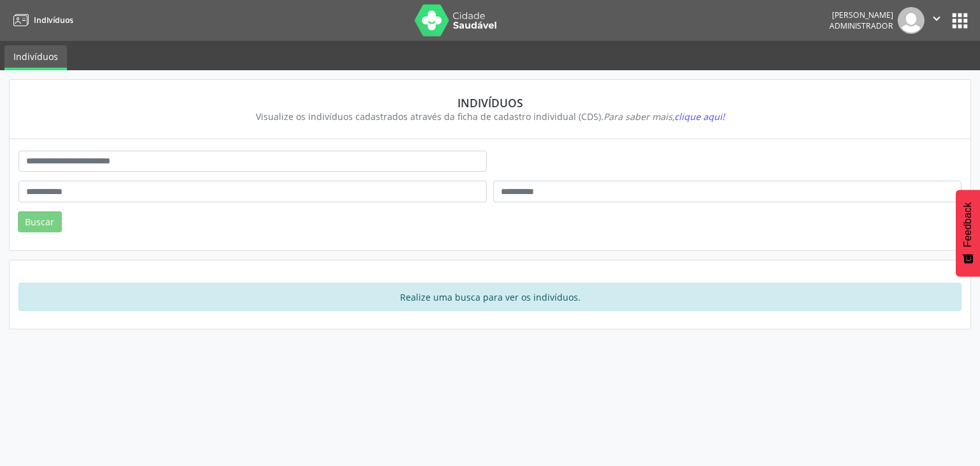  What do you see at coordinates (490, 116) in the screenshot?
I see `div: Visualize os indivíduos cadastrados através da ficha de cadastro individual (CDS).` at bounding box center [490, 116].